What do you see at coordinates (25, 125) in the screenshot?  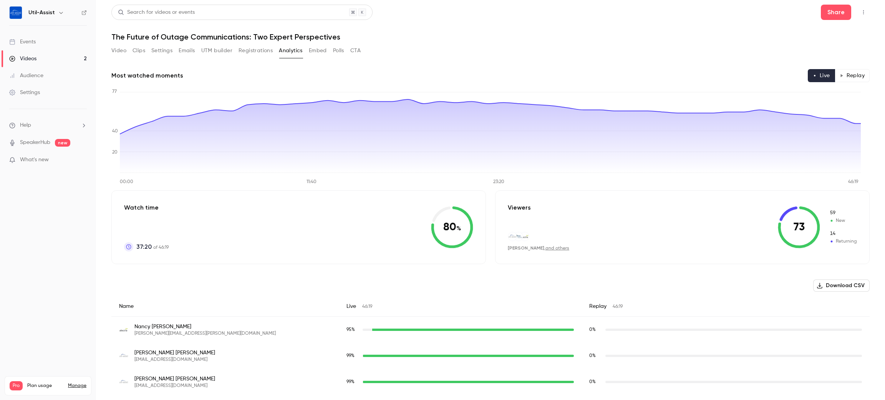 I see `span: Help` at bounding box center [25, 125].